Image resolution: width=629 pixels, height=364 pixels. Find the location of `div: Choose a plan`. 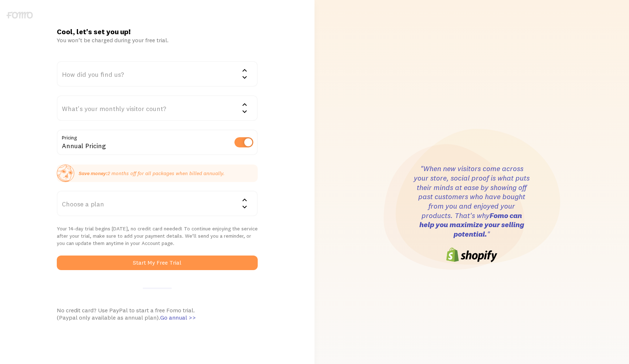

div: Choose a plan is located at coordinates (157, 203).